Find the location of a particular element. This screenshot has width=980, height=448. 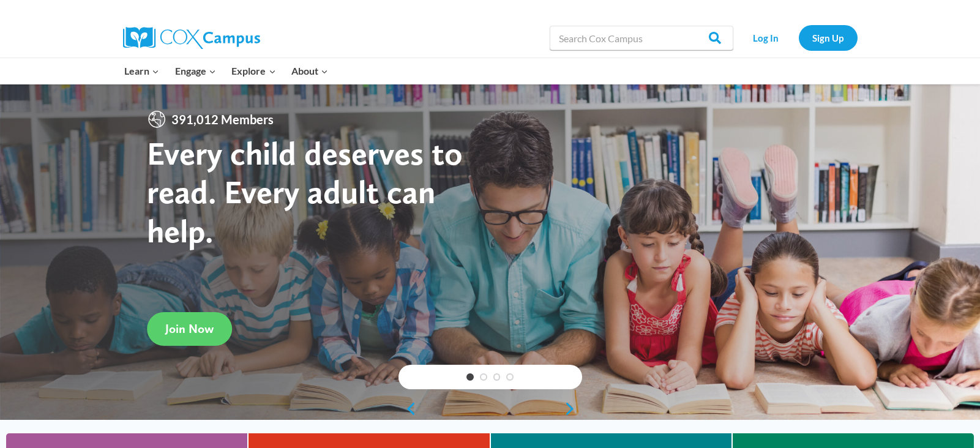

span: 391,012 Members is located at coordinates (222, 119).